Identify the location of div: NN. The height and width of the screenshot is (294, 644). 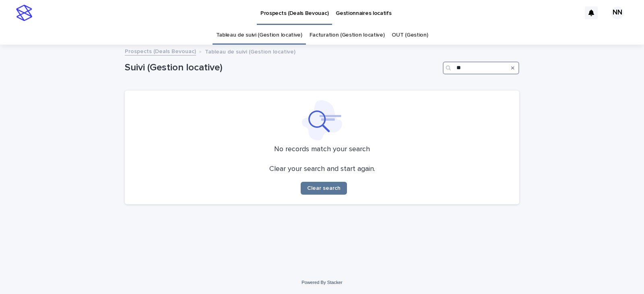
(618, 13).